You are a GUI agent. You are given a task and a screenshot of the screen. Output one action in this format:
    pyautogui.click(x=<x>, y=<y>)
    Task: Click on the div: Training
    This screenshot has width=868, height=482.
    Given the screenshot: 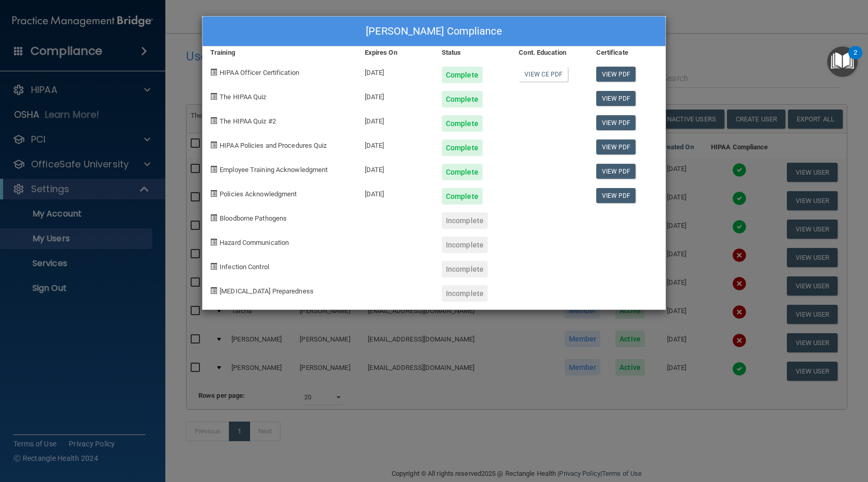 What is the action you would take?
    pyautogui.click(x=279, y=53)
    